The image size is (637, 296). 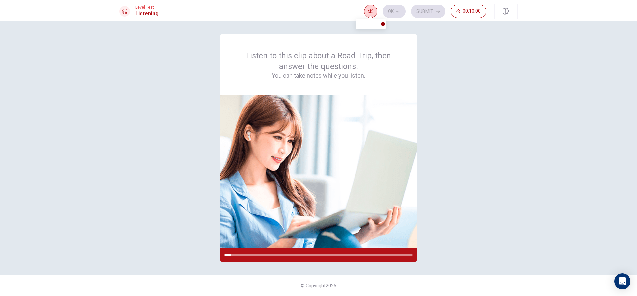 What do you see at coordinates (319, 286) in the screenshot?
I see `span: © Copyright 2025` at bounding box center [319, 286].